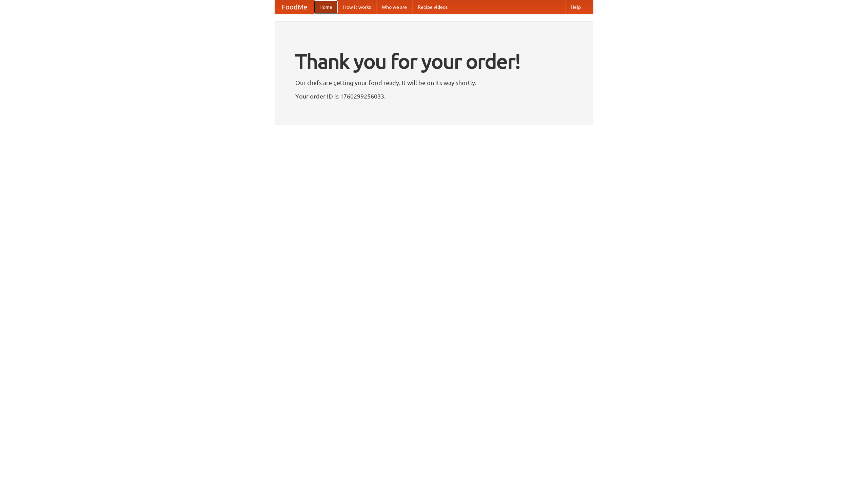  I want to click on p: Our chefs are getting your food ready. It will be on its way shortly., so click(434, 82).